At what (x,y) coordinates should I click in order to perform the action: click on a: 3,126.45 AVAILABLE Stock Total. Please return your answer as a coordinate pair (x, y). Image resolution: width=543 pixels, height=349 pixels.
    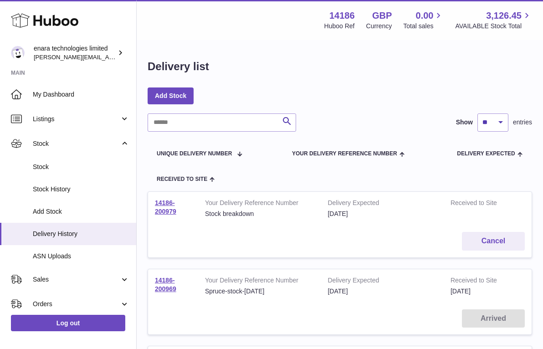
    Looking at the image, I should click on (493, 20).